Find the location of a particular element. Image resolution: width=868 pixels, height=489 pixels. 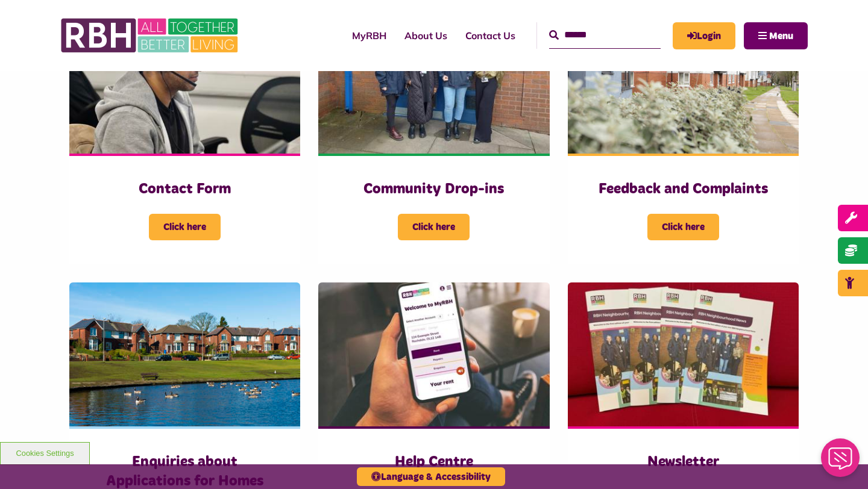

img: SAZMEDIA RBH 22FEB24 97 is located at coordinates (683, 82).